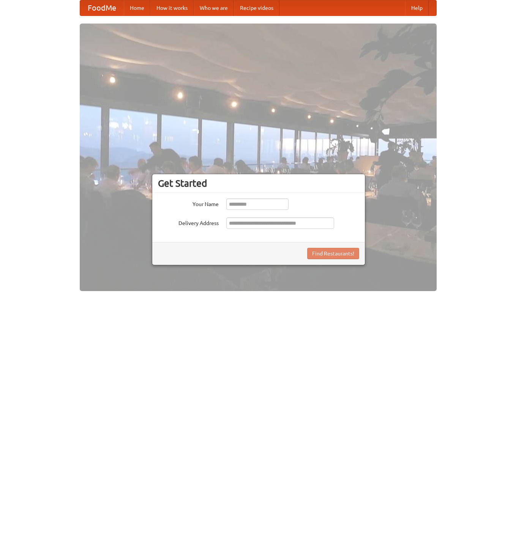 Image resolution: width=516 pixels, height=537 pixels. I want to click on h3: Get Started, so click(259, 183).